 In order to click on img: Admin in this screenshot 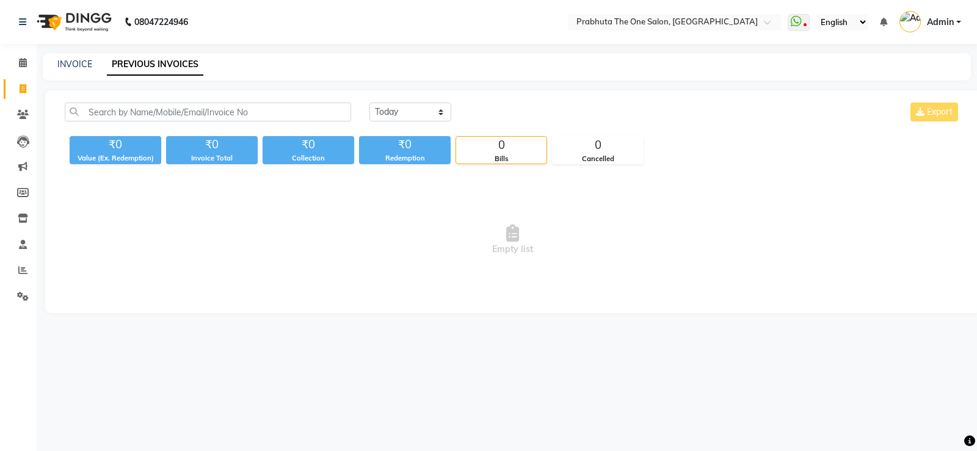, I will do `click(909, 21)`.